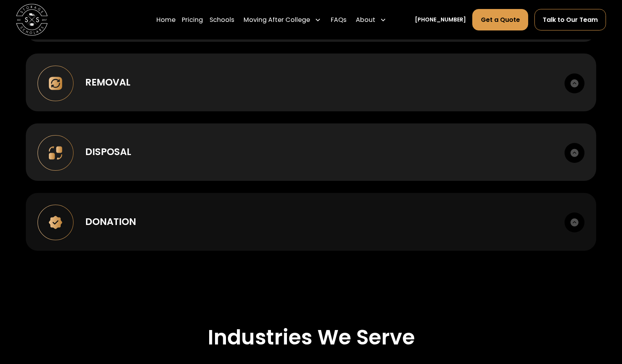 The height and width of the screenshot is (364, 622). What do you see at coordinates (111, 222) in the screenshot?
I see `div: Donation` at bounding box center [111, 222].